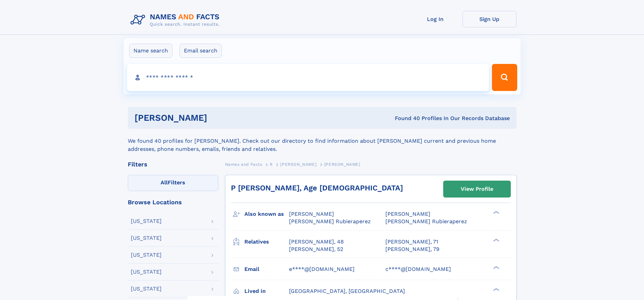 The image size is (644, 300). I want to click on h3: Relatives, so click(267, 242).